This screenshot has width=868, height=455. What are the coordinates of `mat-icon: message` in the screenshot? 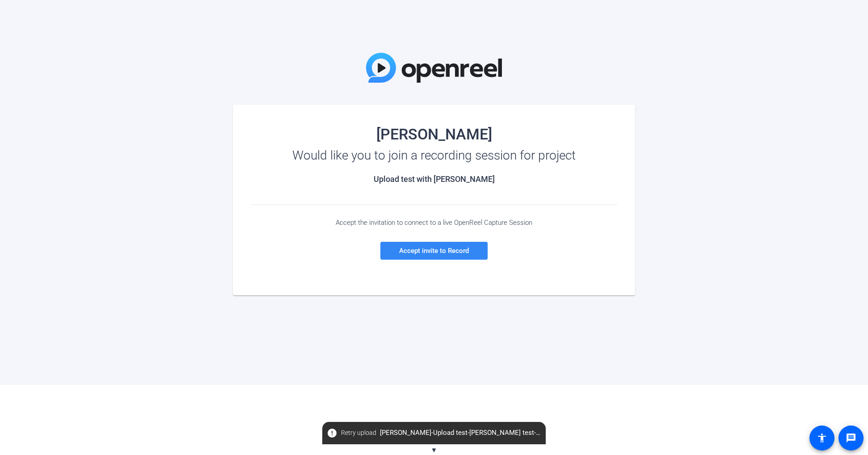 It's located at (851, 437).